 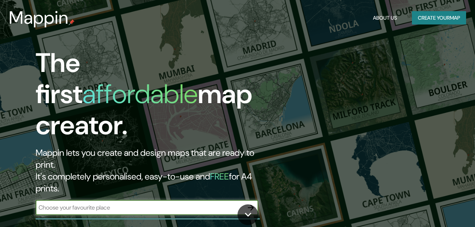 What do you see at coordinates (219, 176) in the screenshot?
I see `h5: FREE` at bounding box center [219, 176].